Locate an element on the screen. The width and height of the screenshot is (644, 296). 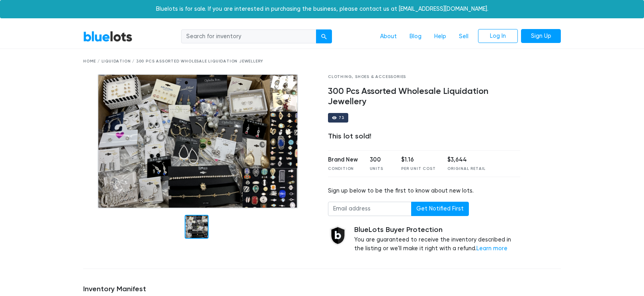
div: Per Unit Cost is located at coordinates (418, 169).